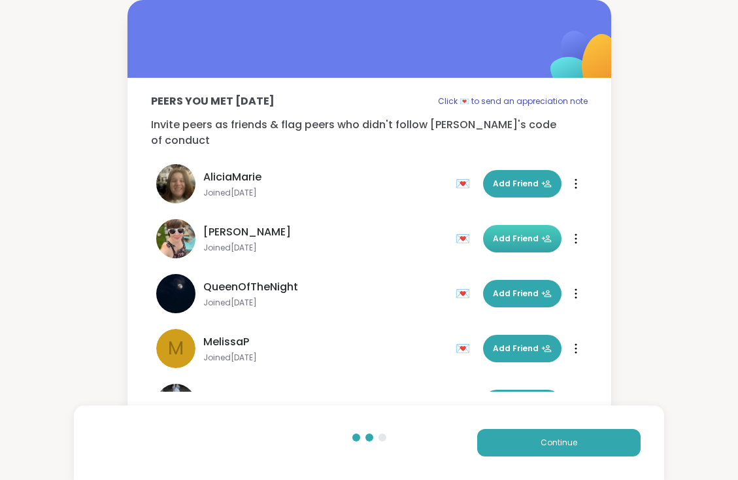  Describe the element at coordinates (227, 397) in the screenshot. I see `span: Emil2207` at that location.